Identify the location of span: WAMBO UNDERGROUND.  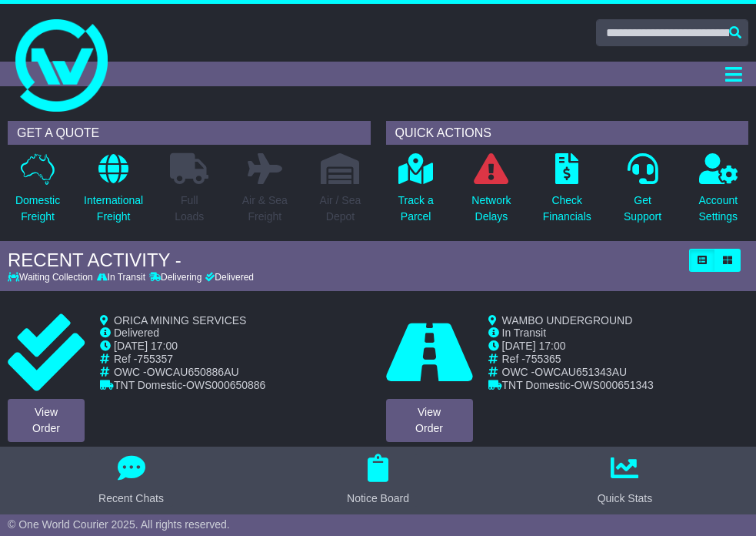
(568, 320).